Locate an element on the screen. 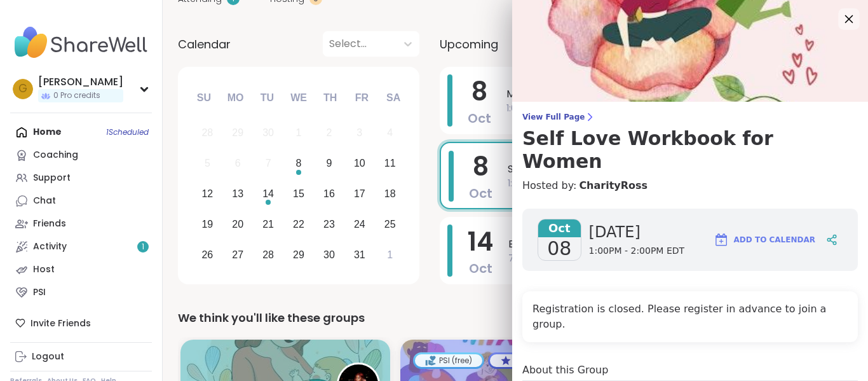 This screenshot has width=868, height=381. div: Choose Friday, October 24th, 2025 is located at coordinates (359, 224).